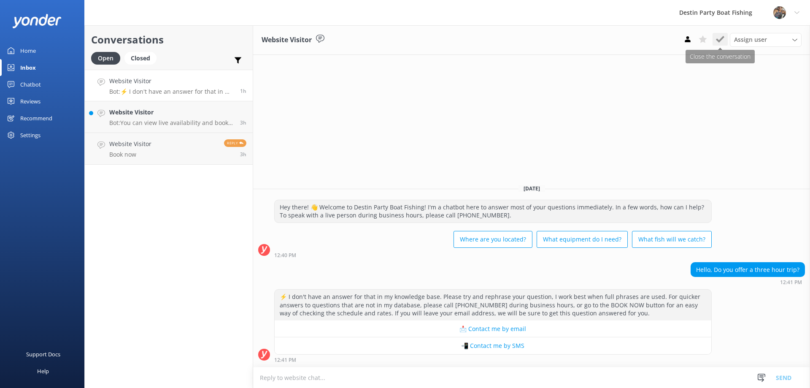  What do you see at coordinates (243, 154) in the screenshot?
I see `span: 10:11am 19-Aug-2025 (UTC -05:00) America/Cancun` at bounding box center [243, 154].